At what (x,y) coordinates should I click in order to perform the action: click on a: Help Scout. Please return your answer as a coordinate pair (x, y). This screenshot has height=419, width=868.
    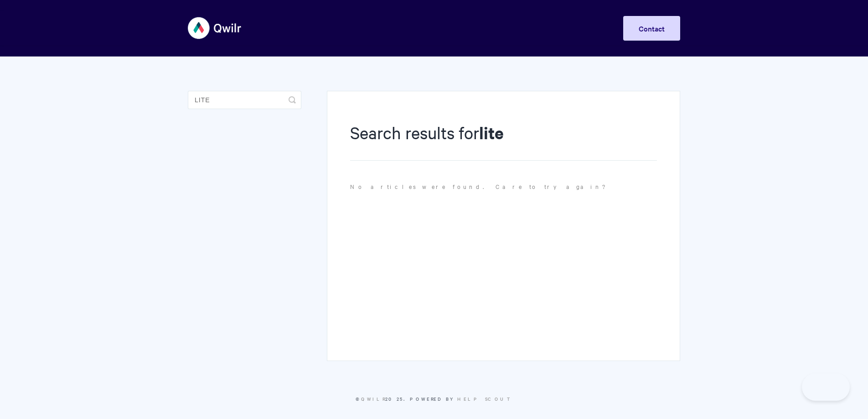
    Looking at the image, I should click on (484, 398).